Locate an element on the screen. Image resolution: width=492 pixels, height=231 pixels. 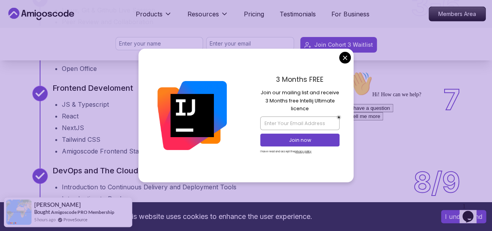
input: Enter your name is located at coordinates (160, 44).